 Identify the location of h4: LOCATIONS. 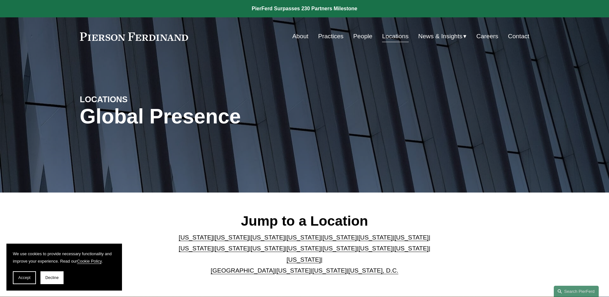
(136, 99).